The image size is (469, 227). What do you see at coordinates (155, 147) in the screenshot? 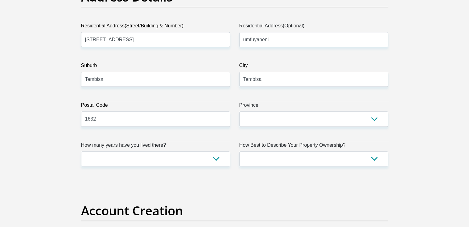
I see `label: How many years have you lived there?` at bounding box center [155, 147].